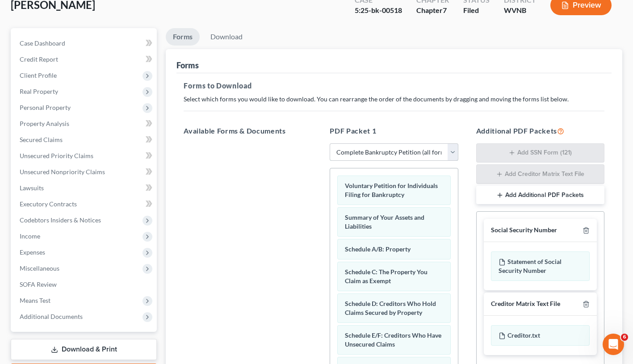 The width and height of the screenshot is (633, 364). What do you see at coordinates (41, 139) in the screenshot?
I see `span: Secured Claims` at bounding box center [41, 139].